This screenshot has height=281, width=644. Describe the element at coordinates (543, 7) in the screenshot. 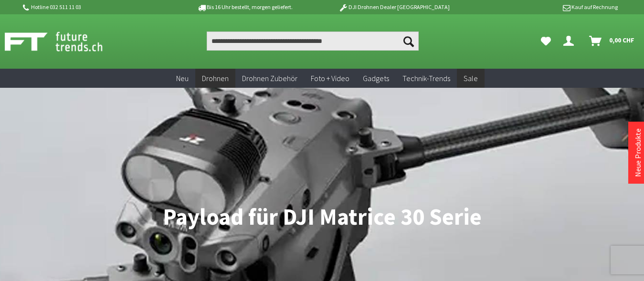

I see `p: Kauf auf Rechnung` at that location.